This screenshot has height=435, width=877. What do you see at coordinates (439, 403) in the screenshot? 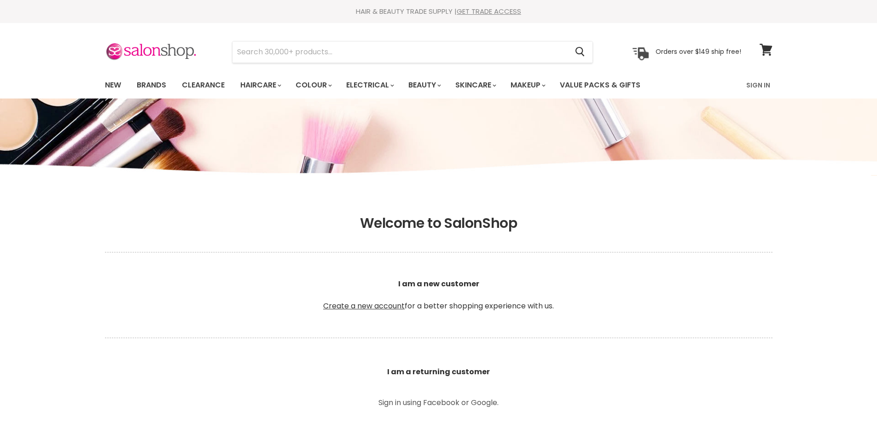
I see `p: Sign in using Facebook or Google.` at bounding box center [439, 403].